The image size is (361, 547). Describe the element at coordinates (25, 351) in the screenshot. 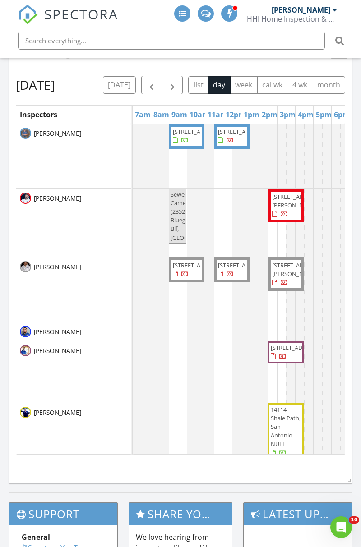

I see `img: dsc07028.jpg` at that location.